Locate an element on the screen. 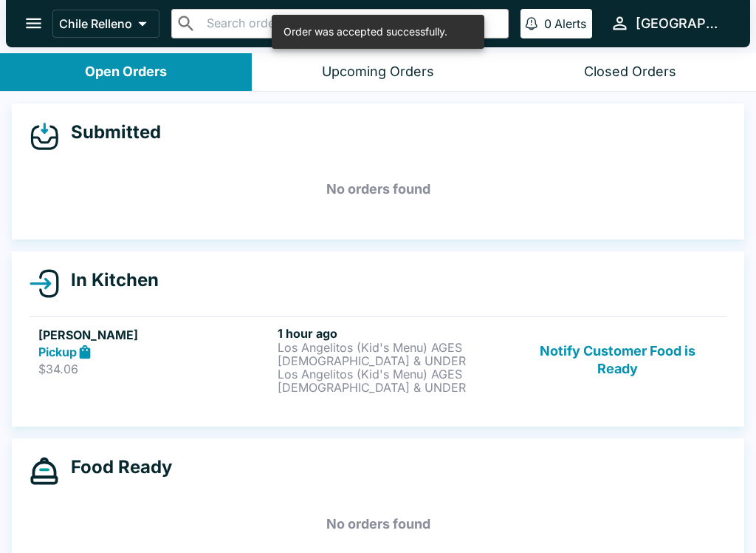  input: Search orders by name or phone number is located at coordinates (352, 24).